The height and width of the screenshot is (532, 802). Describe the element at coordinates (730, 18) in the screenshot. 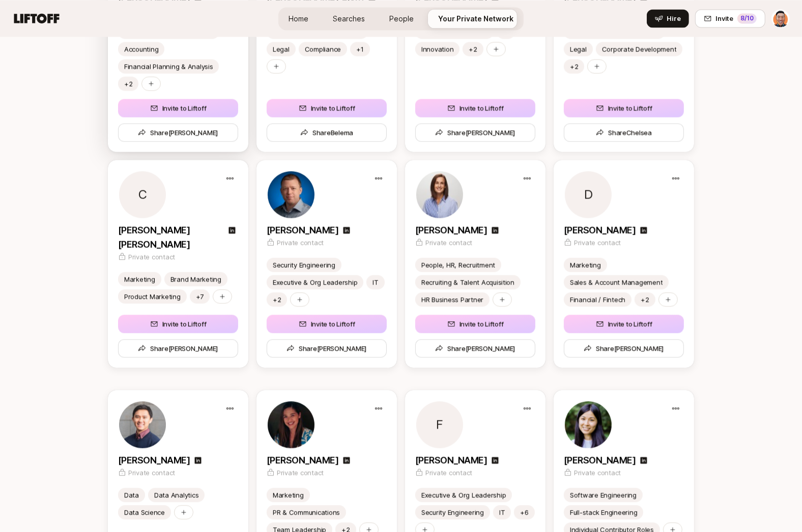

I see `button: Invite8/10` at that location.